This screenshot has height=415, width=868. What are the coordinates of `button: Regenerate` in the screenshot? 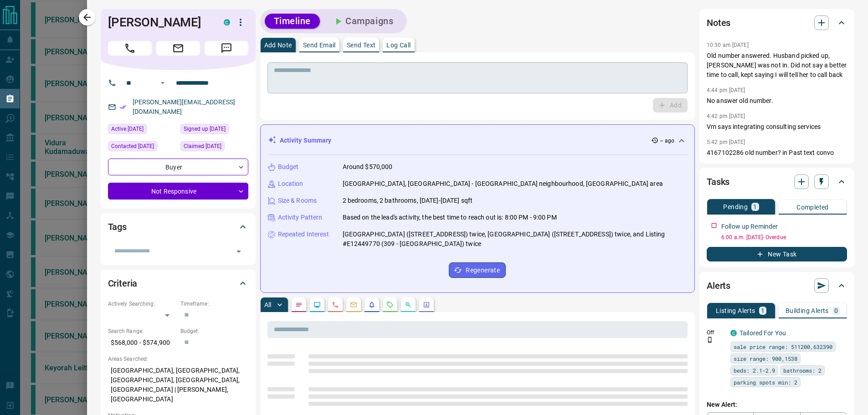 It's located at (477, 270).